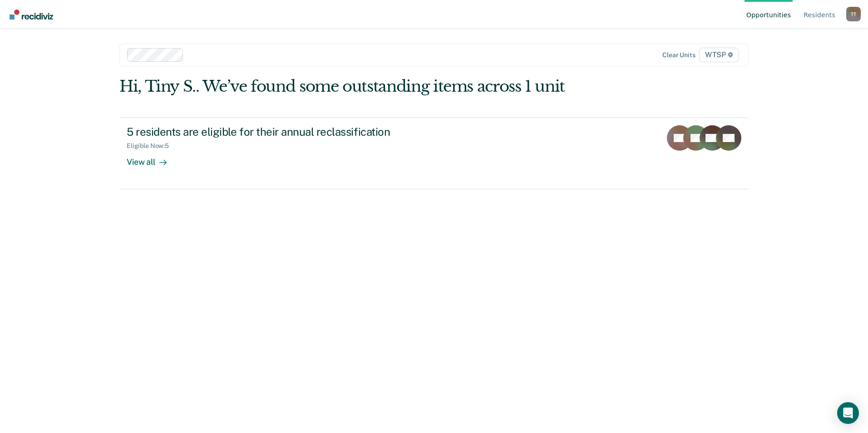 The height and width of the screenshot is (433, 868). Describe the element at coordinates (152, 158) in the screenshot. I see `div: View all` at that location.